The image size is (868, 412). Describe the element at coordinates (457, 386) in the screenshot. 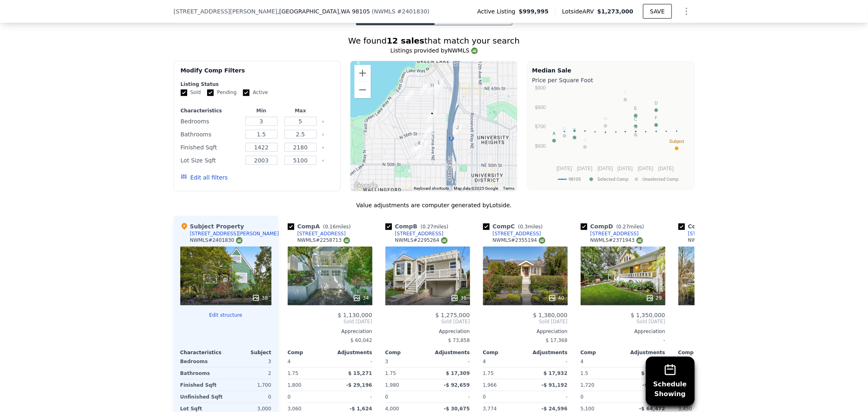

I see `span: -$ 92,659` at that location.